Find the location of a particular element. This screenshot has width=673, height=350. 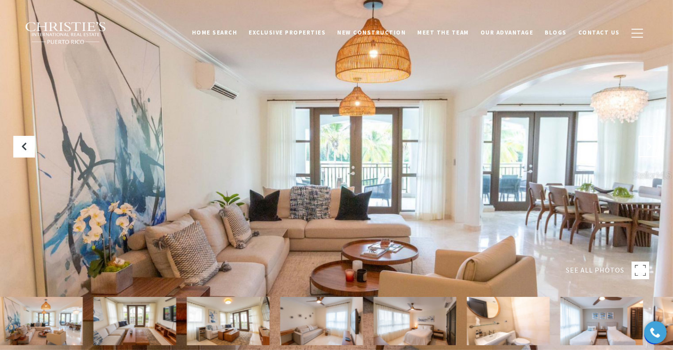

span: Contact Us is located at coordinates (600, 32).